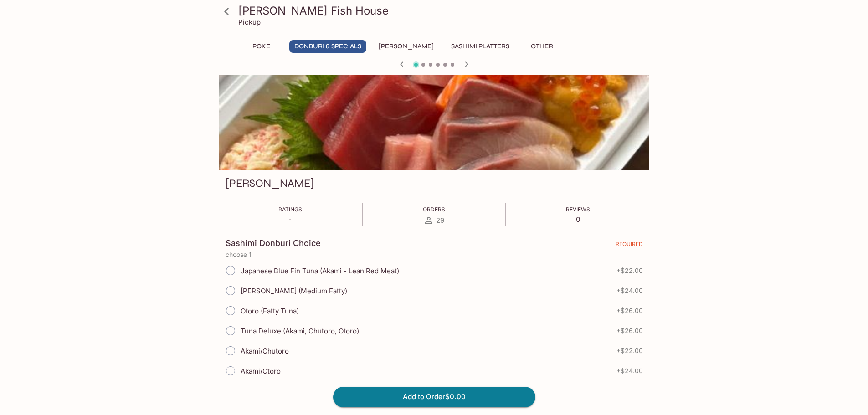 The height and width of the screenshot is (415, 868). Describe the element at coordinates (578, 219) in the screenshot. I see `p: 0` at that location.